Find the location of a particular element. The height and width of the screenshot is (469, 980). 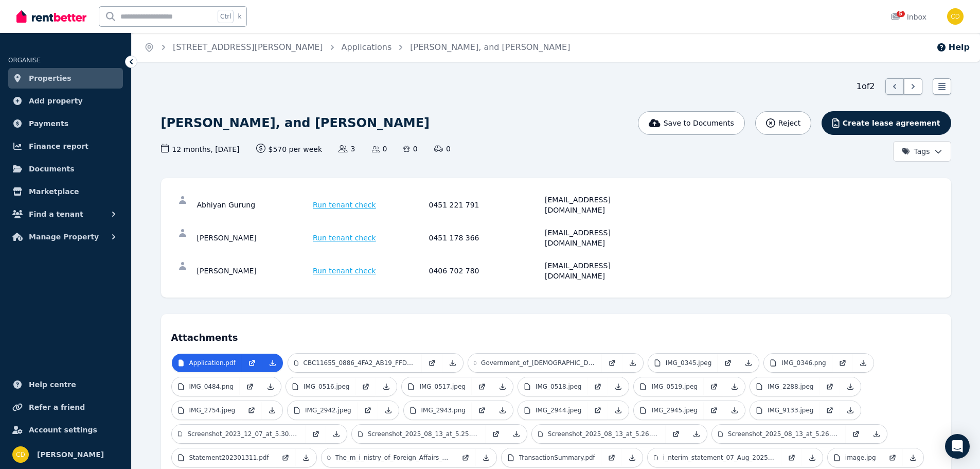

a: Add property is located at coordinates (65, 101).